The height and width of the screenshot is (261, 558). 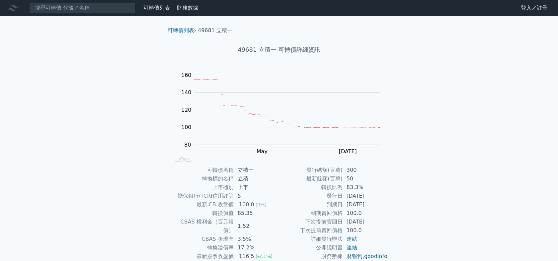 What do you see at coordinates (202, 170) in the screenshot?
I see `td: 可轉債名稱` at bounding box center [202, 170].